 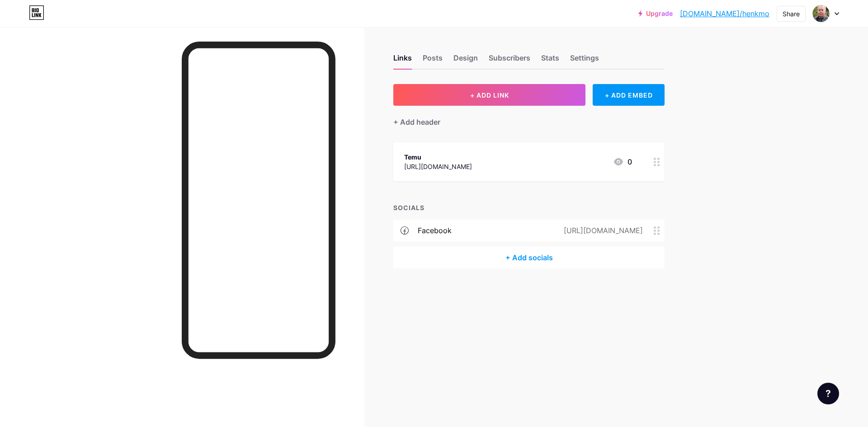 What do you see at coordinates (434, 230) in the screenshot?
I see `div: facebook` at bounding box center [434, 230].